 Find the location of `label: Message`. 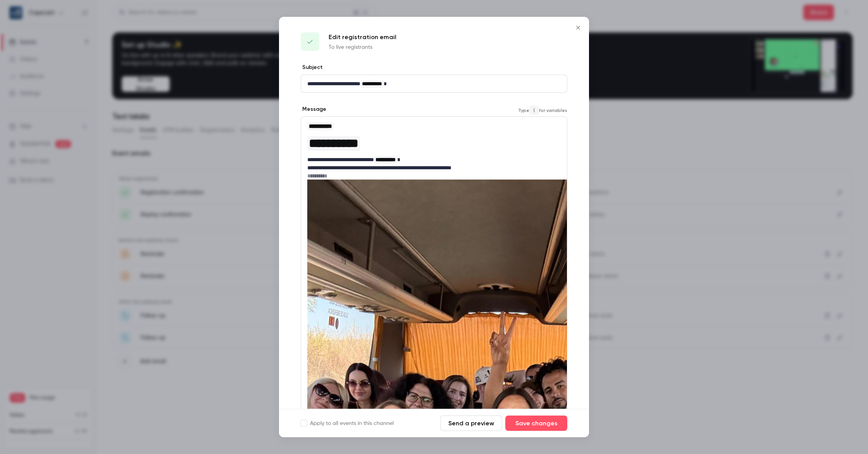

label: Message is located at coordinates (314, 109).